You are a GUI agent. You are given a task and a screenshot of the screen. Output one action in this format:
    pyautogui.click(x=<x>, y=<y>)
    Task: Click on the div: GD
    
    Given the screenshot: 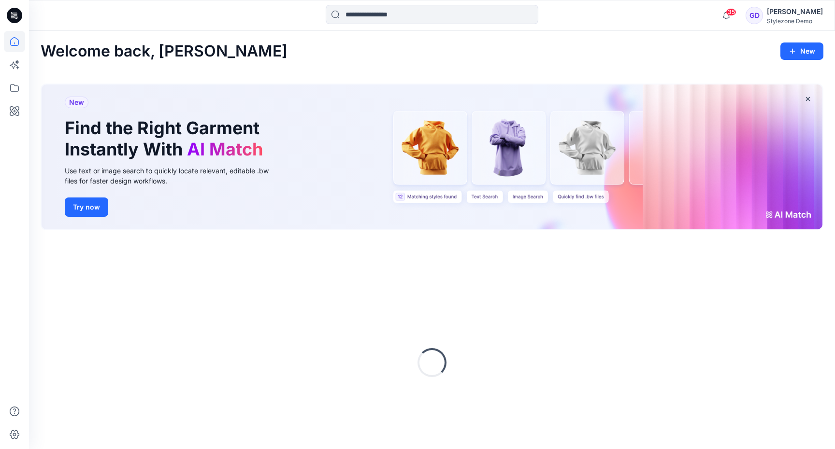 What is the action you would take?
    pyautogui.click(x=754, y=15)
    